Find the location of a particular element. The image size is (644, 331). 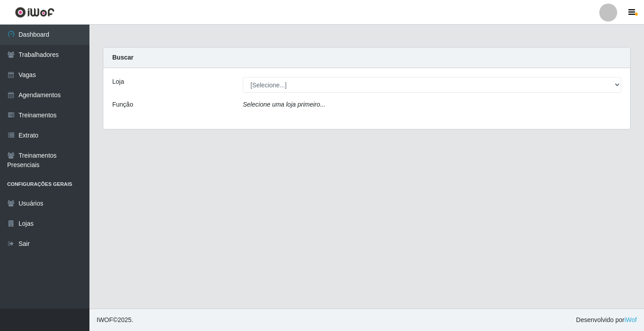

a: iWof is located at coordinates (631, 320).